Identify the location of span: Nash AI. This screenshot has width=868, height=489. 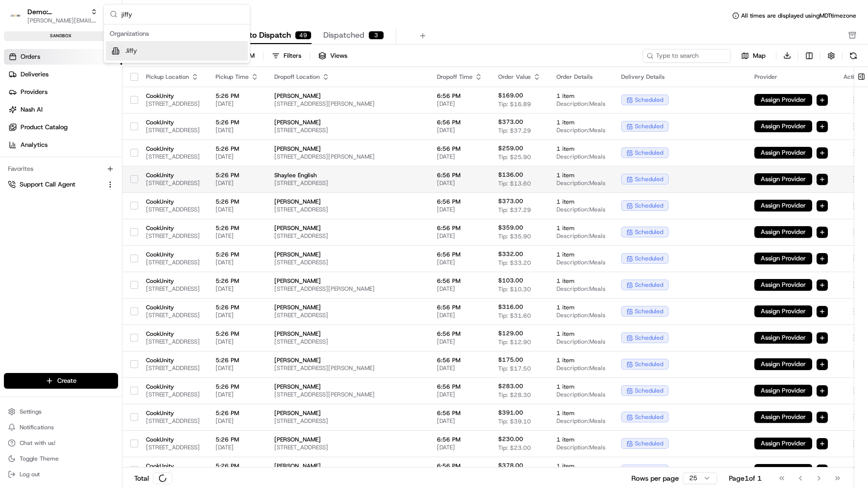
(32, 110).